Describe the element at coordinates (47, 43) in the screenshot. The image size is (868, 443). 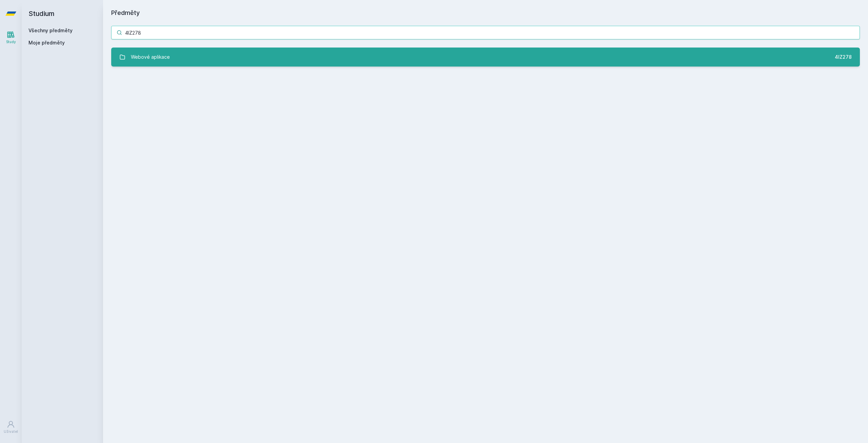
I see `span: Moje předměty` at that location.